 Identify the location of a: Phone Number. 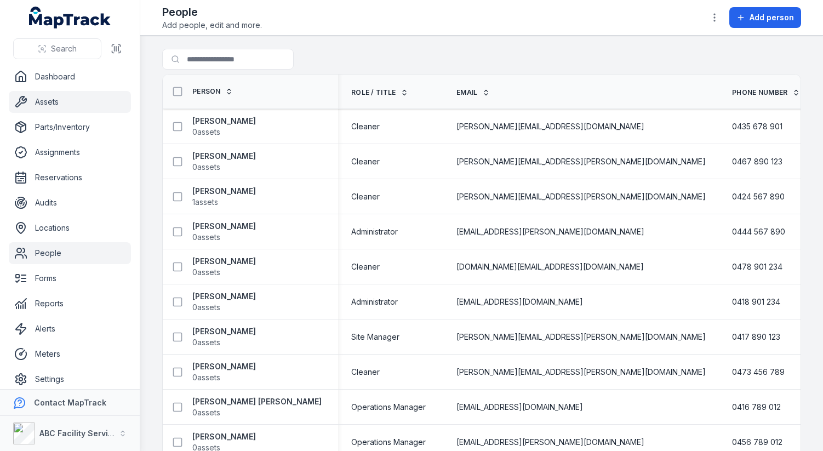
(766, 93).